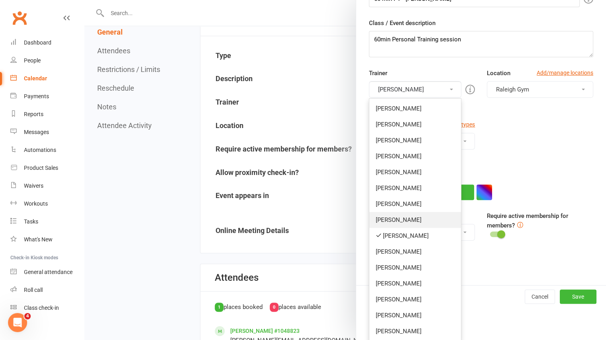 Image resolution: width=606 pixels, height=340 pixels. What do you see at coordinates (578, 297) in the screenshot?
I see `button: Save` at bounding box center [578, 297].